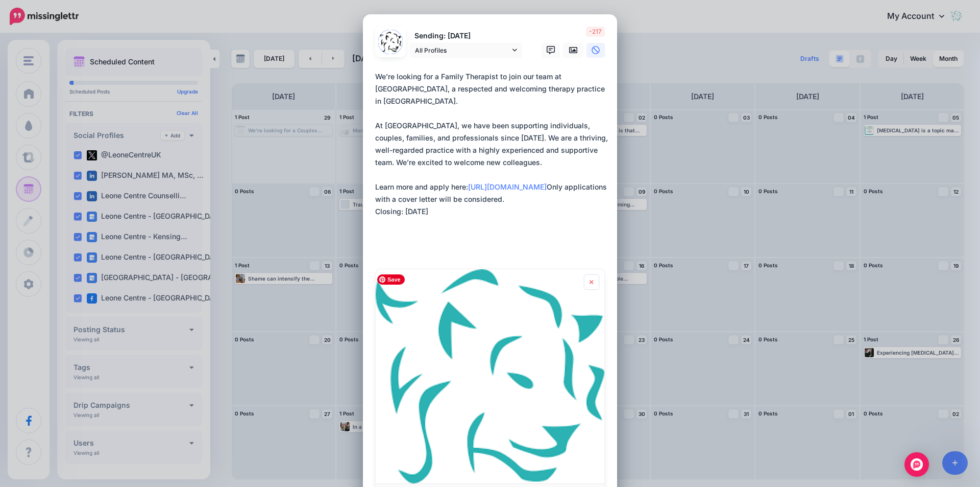  Describe the element at coordinates (391, 280) in the screenshot. I see `span: Save` at that location.